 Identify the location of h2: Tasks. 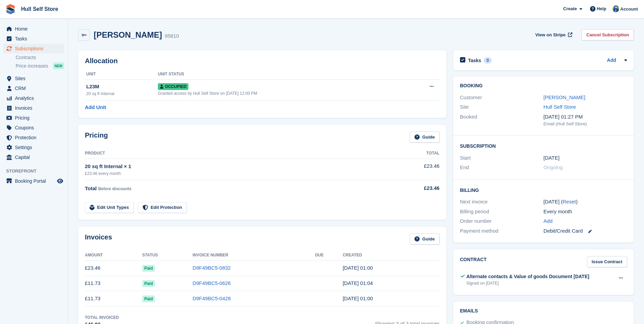
(475, 60).